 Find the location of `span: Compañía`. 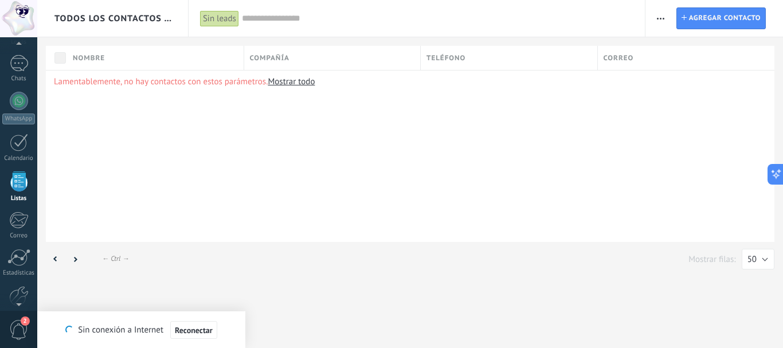

span: Compañía is located at coordinates (269, 58).